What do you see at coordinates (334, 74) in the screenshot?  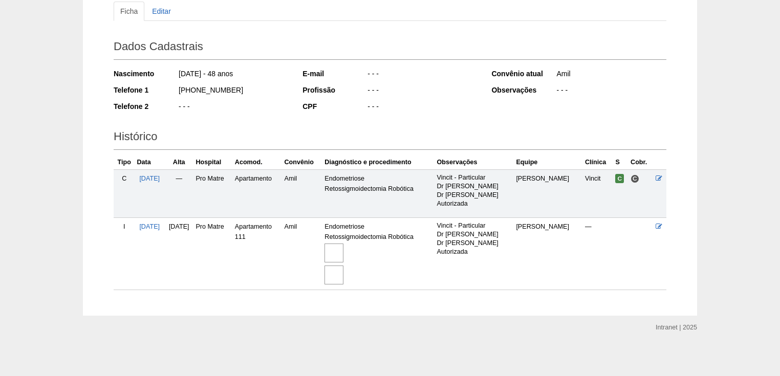 I see `div: E-mail` at bounding box center [334, 74].